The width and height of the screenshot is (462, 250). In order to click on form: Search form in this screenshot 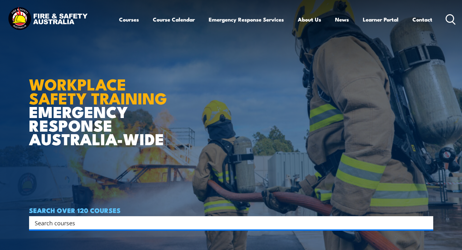, I will do `click(228, 222)`.